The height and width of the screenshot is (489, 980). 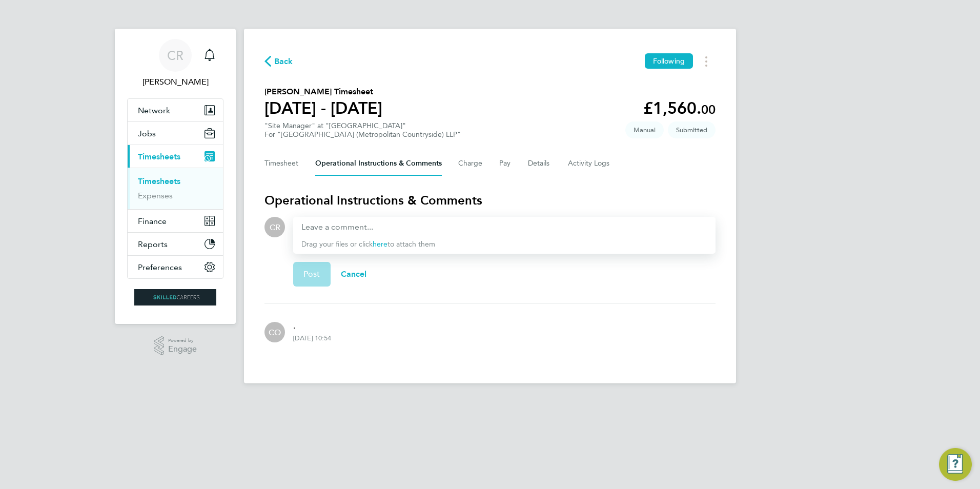 What do you see at coordinates (274, 227) in the screenshot?
I see `div: Chris Roberts` at bounding box center [274, 227].